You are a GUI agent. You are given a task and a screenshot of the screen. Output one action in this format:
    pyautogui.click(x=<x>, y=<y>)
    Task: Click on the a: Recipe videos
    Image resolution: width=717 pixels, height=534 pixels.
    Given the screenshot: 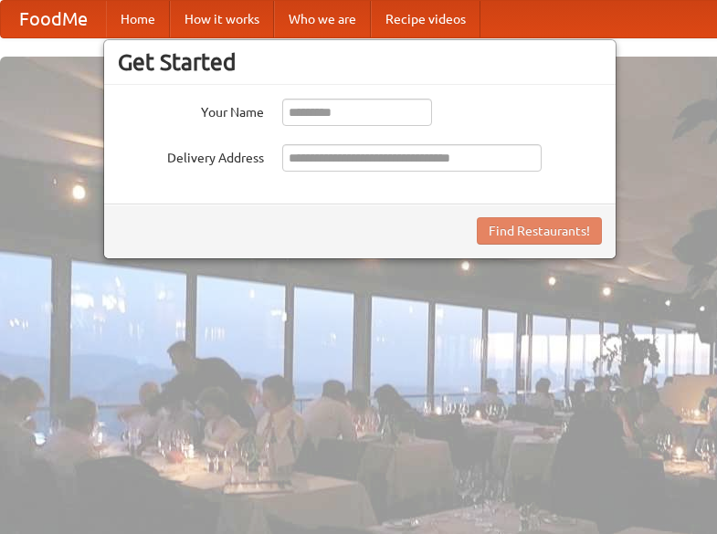 What is the action you would take?
    pyautogui.click(x=426, y=19)
    